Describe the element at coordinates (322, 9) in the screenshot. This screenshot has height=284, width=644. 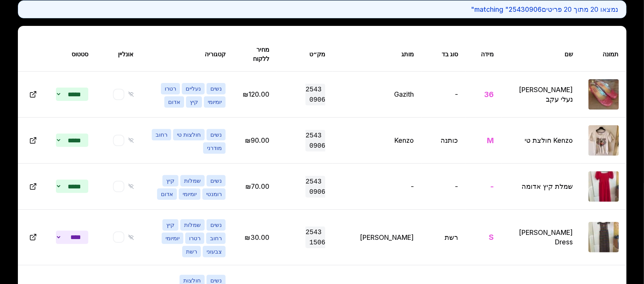
I see `p: נמצאו 20 מתוך 20 פריטים` at that location.